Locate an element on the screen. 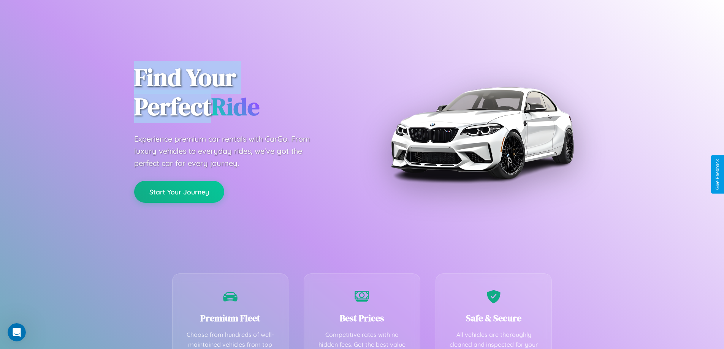  div: Give Feedback is located at coordinates (718, 174).